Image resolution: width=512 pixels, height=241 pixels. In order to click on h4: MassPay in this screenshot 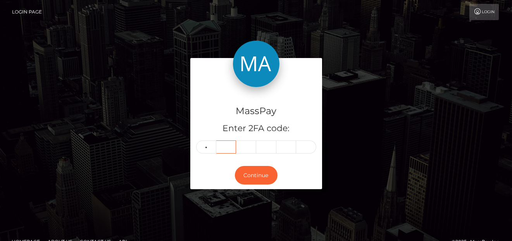, I will do `click(256, 111)`.